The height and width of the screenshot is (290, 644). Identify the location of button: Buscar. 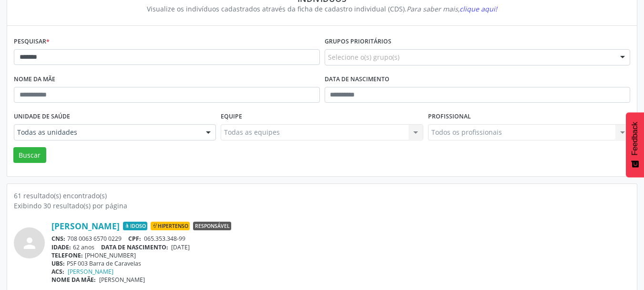
(30, 155).